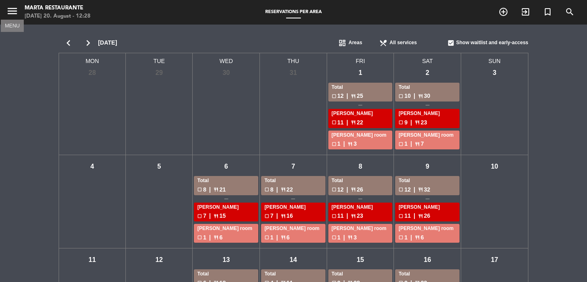 The height and width of the screenshot is (282, 587). What do you see at coordinates (293, 12) in the screenshot?
I see `span: Reservations per area` at bounding box center [293, 12].